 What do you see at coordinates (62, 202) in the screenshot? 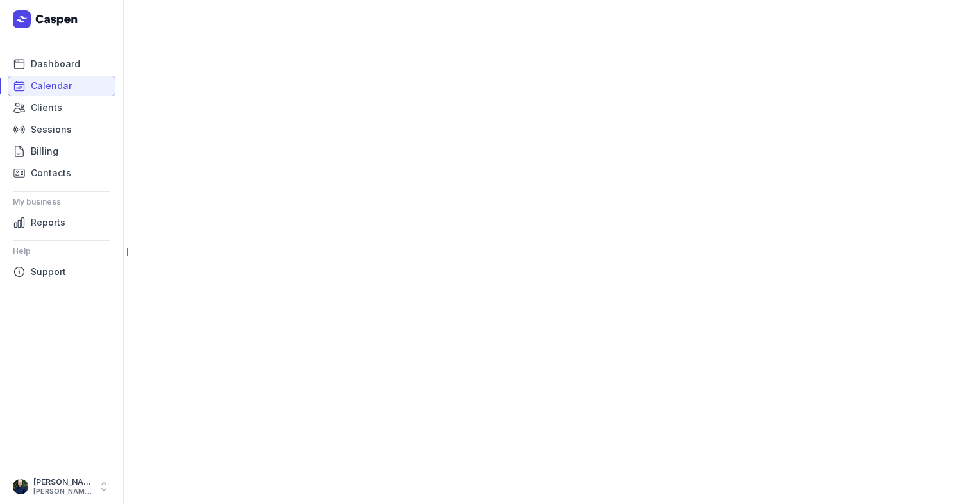
I see `div: My business` at bounding box center [62, 202].